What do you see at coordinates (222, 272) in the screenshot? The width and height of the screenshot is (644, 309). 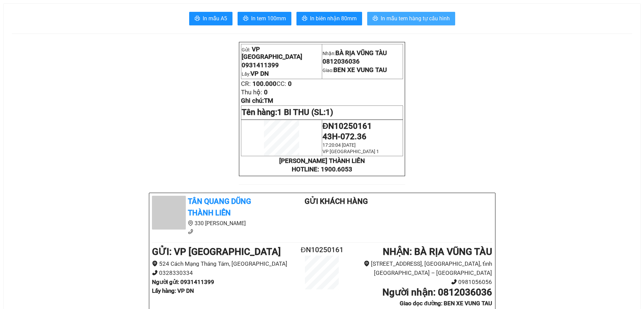 I see `li: 0328330334` at bounding box center [222, 272].